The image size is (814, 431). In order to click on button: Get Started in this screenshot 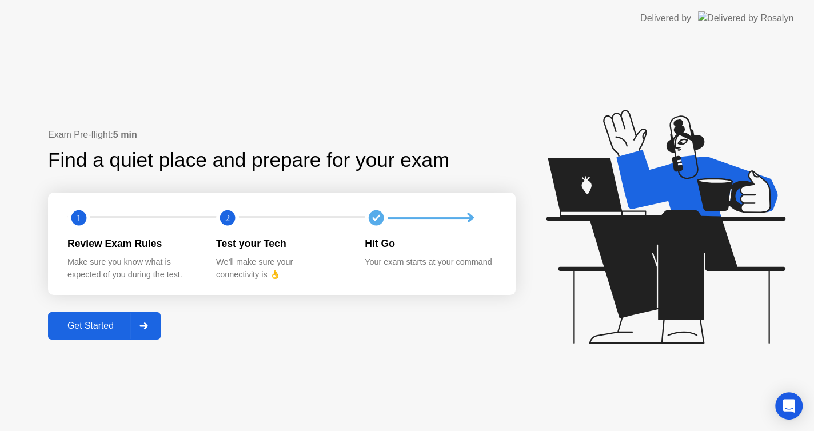, I will do `click(104, 326)`.